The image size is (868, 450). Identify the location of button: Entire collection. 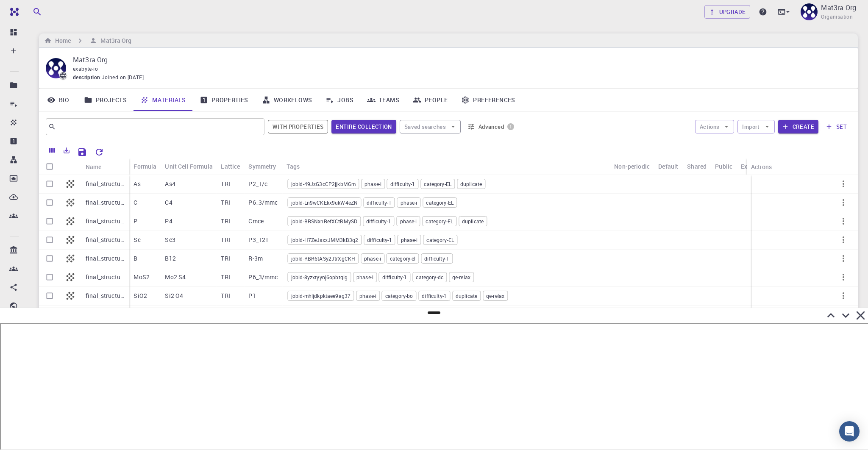
(364, 127).